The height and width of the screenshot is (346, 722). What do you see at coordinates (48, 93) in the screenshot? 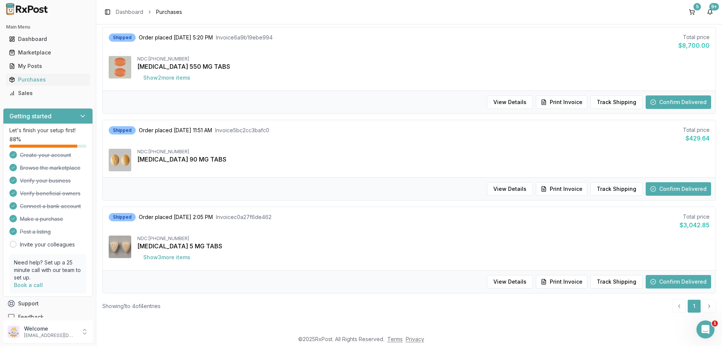
I see `a: Sales` at bounding box center [48, 93].